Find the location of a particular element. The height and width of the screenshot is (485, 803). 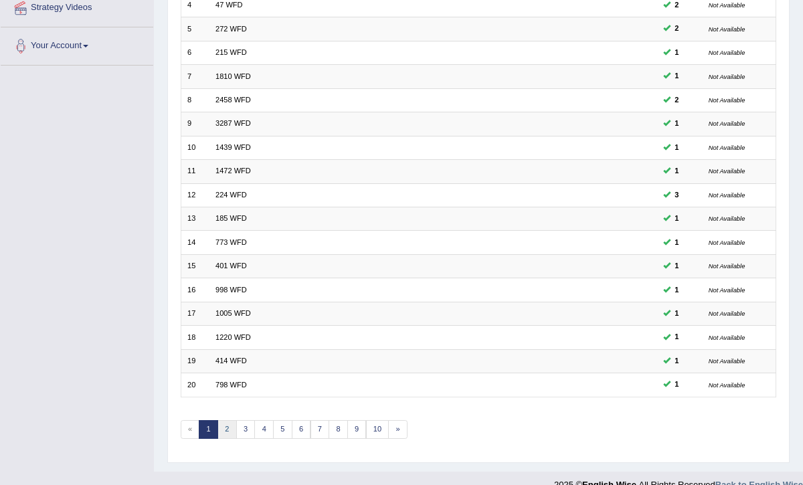

td: 17 is located at coordinates (195, 313).